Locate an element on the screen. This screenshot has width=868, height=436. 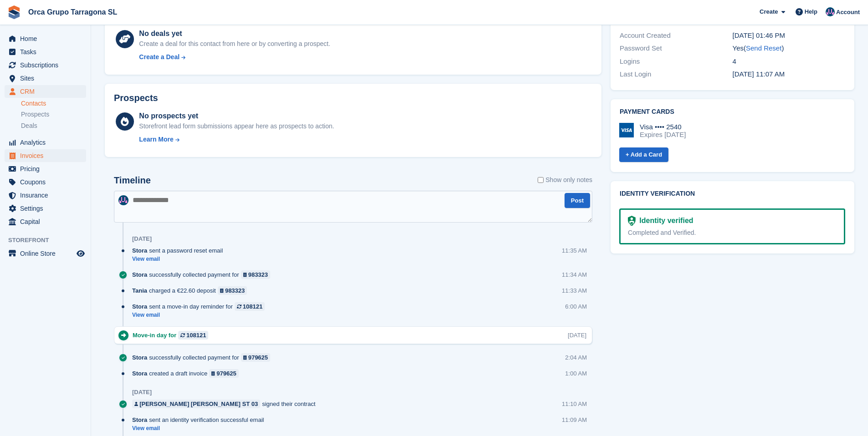
span: Coupons is located at coordinates (47, 182).